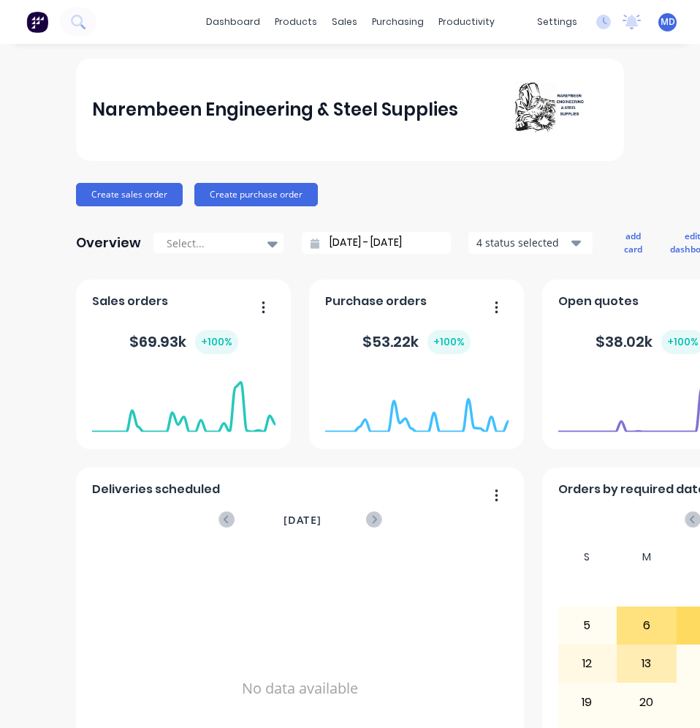  What do you see at coordinates (588, 664) in the screenshot?
I see `div: 12` at bounding box center [588, 664].